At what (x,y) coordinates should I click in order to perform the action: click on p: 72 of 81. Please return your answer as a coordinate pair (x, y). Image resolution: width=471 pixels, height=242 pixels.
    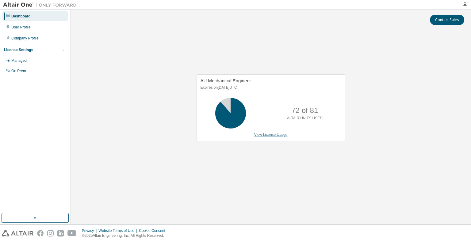
    Looking at the image, I should click on (304, 111).